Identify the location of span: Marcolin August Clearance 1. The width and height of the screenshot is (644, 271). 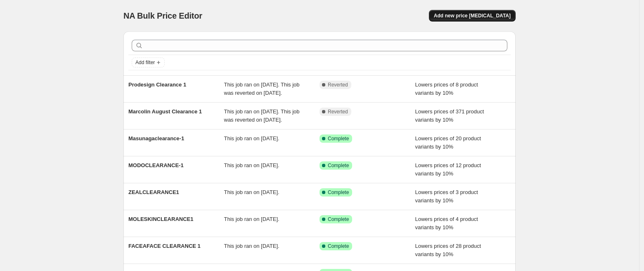
(165, 112).